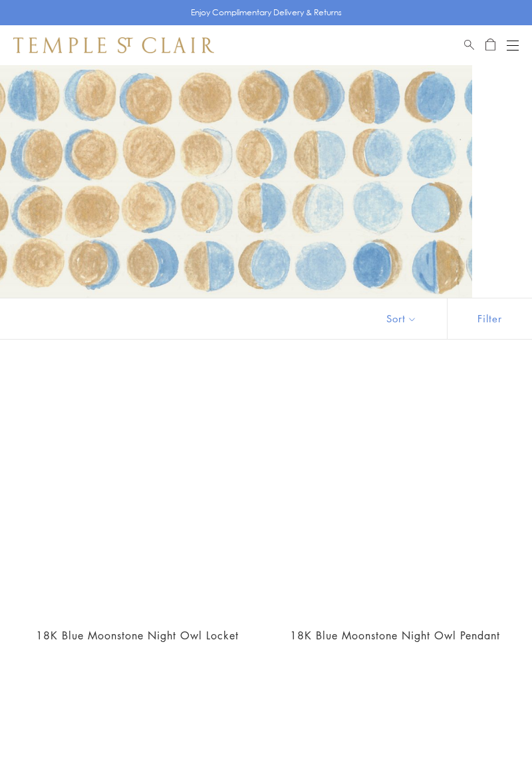 This screenshot has height=763, width=532. What do you see at coordinates (395, 494) in the screenshot?
I see `a: P34115-OWLBM` at bounding box center [395, 494].